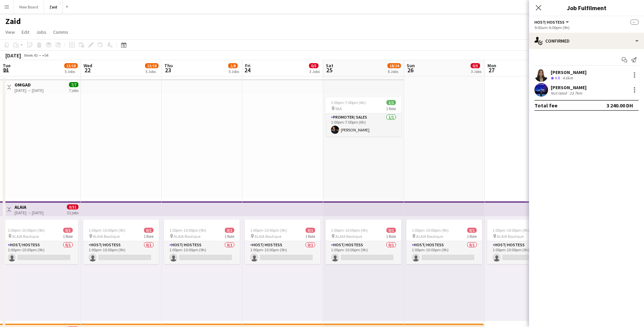 This screenshot has height=327, width=644. I want to click on button: New Board, so click(29, 6).